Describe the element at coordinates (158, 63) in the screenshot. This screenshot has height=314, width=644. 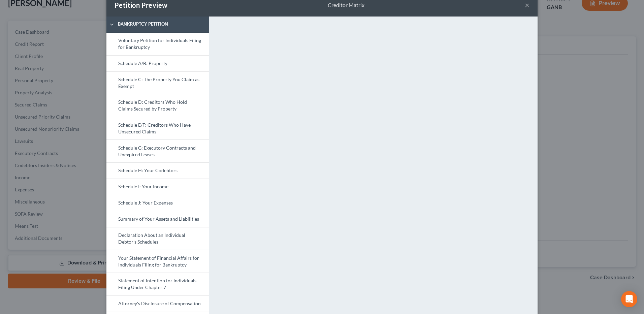
I see `a: Schedule A/B: Property` at that location.